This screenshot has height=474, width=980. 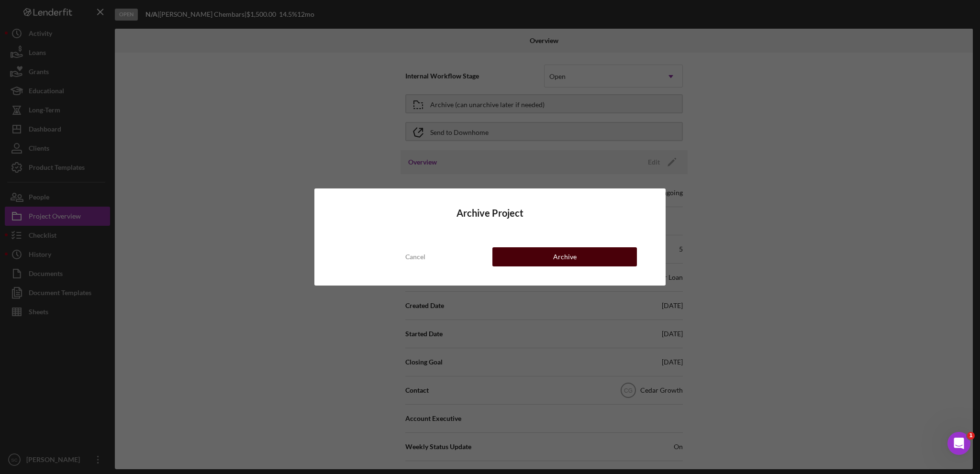 I want to click on div: Cancel, so click(x=416, y=257).